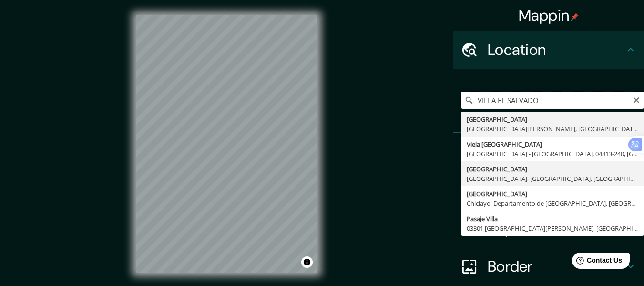 The image size is (644, 286). Describe the element at coordinates (556, 266) in the screenshot. I see `h4: Border` at that location.